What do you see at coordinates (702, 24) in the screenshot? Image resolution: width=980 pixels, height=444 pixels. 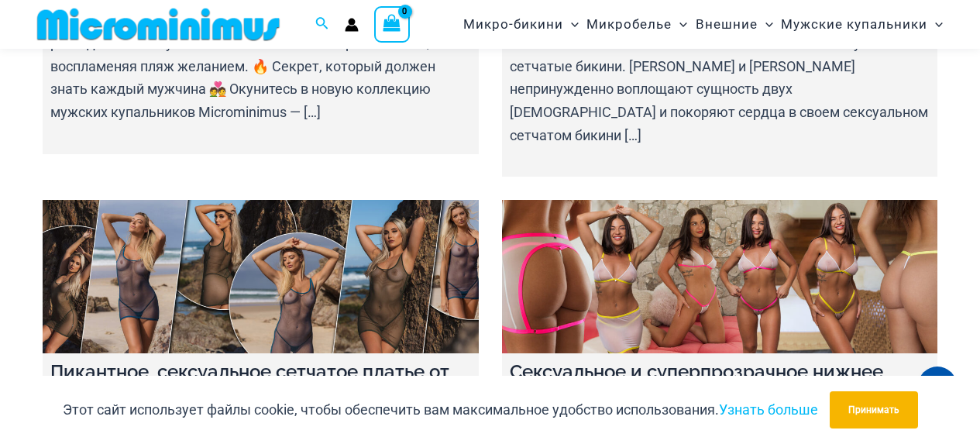 I see `nav: Навигация по сайту` at bounding box center [702, 24].